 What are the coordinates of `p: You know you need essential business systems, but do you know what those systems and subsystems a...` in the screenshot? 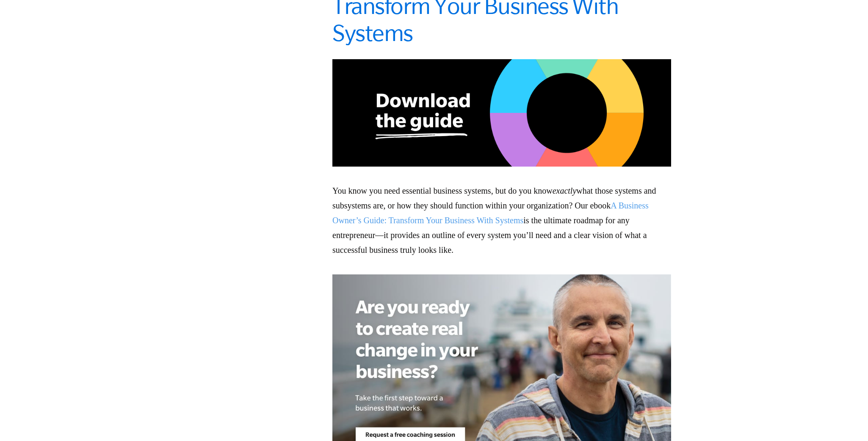 It's located at (501, 220).